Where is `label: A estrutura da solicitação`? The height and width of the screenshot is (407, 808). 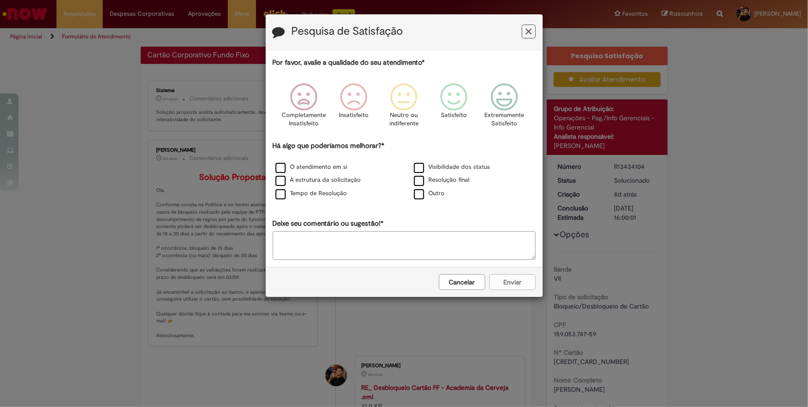
label: A estrutura da solicitação is located at coordinates (318, 180).